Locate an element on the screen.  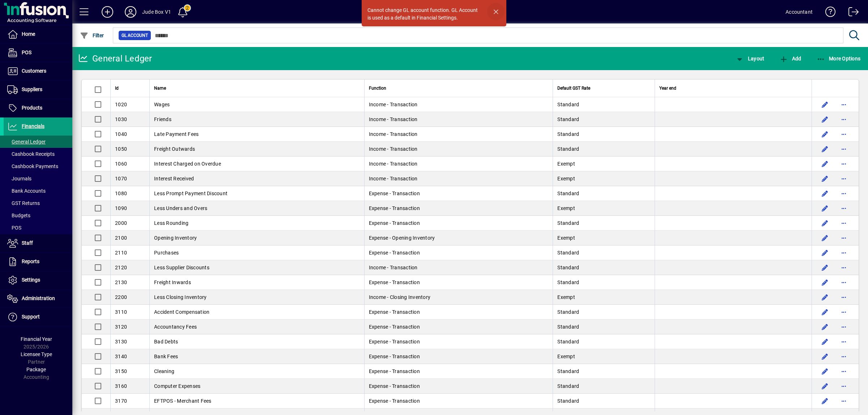
span: Staff is located at coordinates (27, 243).